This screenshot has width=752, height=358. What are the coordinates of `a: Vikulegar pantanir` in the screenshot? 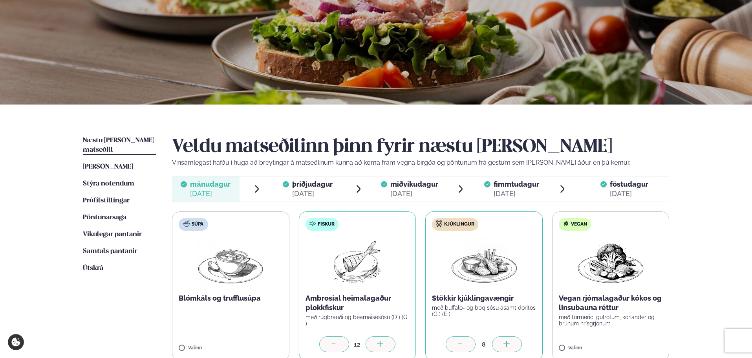 It's located at (112, 234).